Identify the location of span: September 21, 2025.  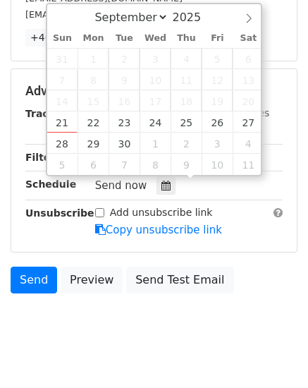
(63, 122).